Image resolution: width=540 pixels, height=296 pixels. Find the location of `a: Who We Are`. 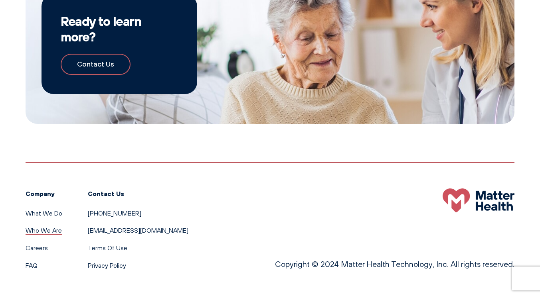

a: Who We Are is located at coordinates (43, 231).